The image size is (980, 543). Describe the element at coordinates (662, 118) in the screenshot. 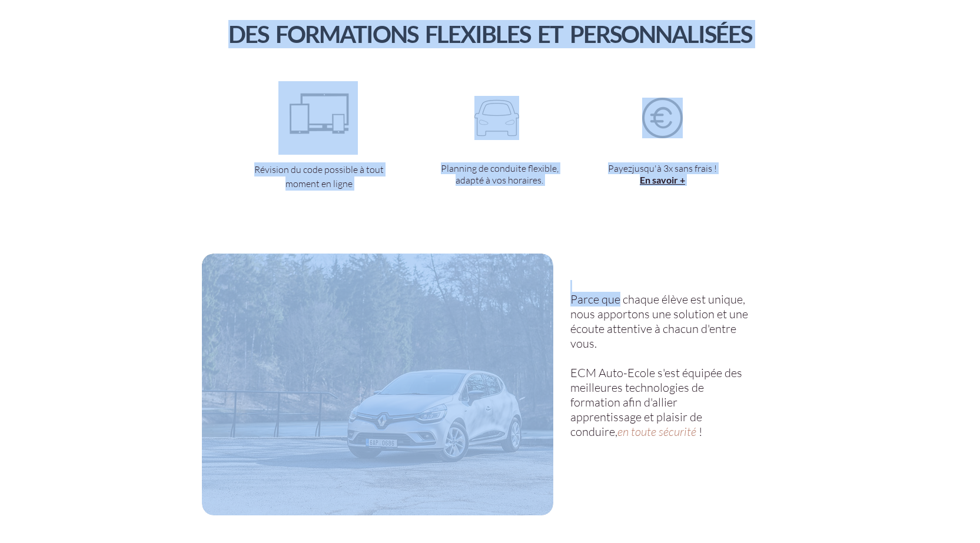

I see `img: euro_icon-icons.com_69387.png` at that location.